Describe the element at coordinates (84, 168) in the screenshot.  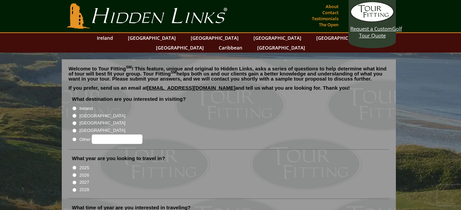
I see `label: 2025` at that location.